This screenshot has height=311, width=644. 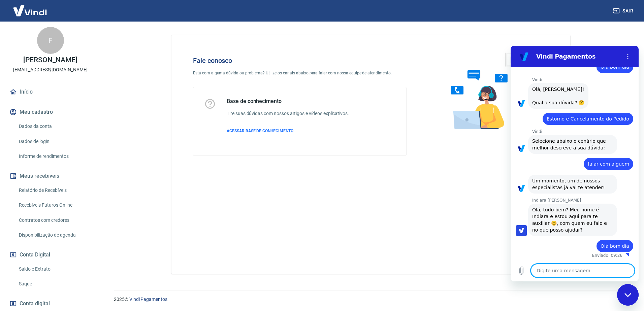 I want to click on button: Meus recebíveis, so click(x=50, y=176).